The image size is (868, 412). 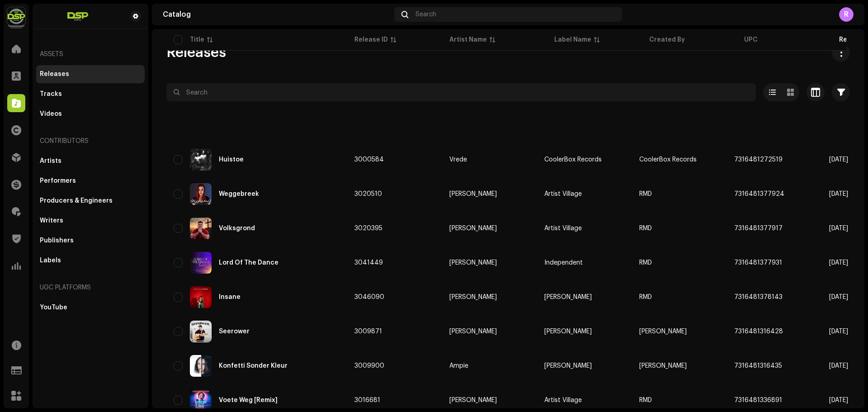 I want to click on span: 7316481316435, so click(x=758, y=366).